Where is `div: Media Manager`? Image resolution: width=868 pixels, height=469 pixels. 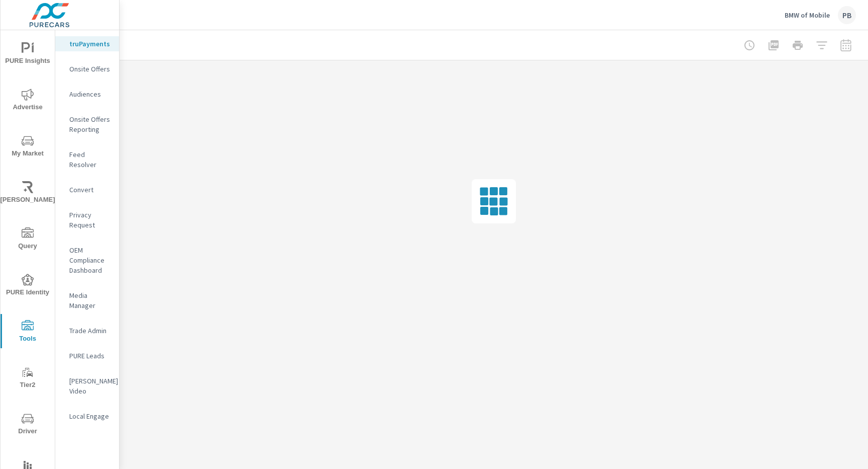 div: Media Manager is located at coordinates (87, 300).